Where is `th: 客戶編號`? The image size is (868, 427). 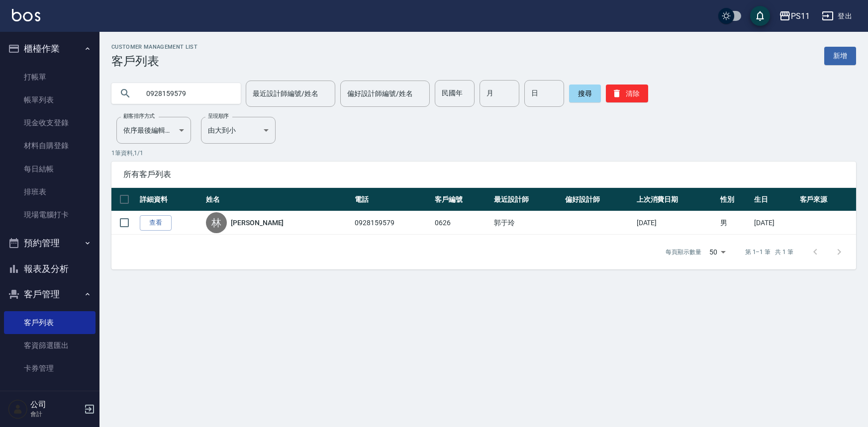 th: 客戶編號 is located at coordinates (462, 200).